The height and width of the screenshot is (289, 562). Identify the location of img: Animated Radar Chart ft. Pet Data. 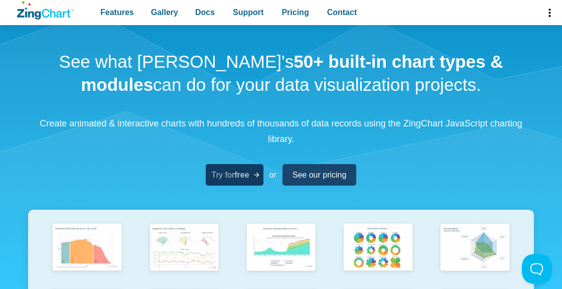
(474, 248).